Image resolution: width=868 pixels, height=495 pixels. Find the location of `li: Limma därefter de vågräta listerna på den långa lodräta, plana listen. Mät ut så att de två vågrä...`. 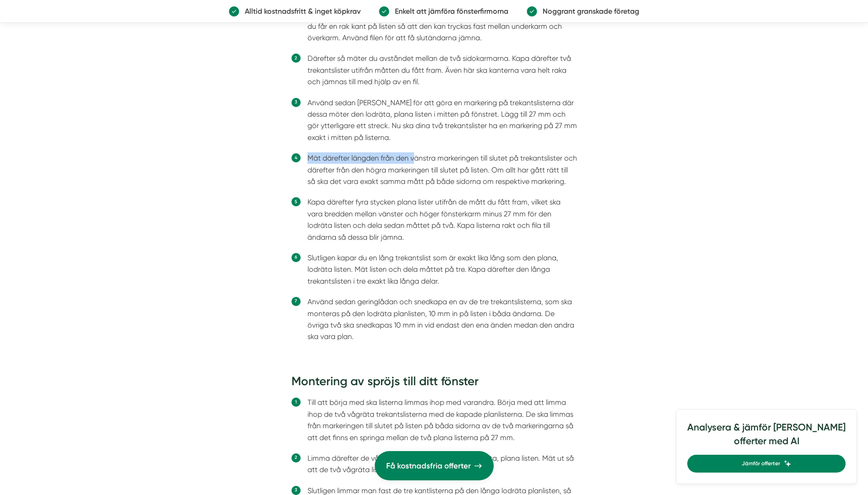

li: Limma därefter de vågräta listerna på den långa lodräta, plana listen. Mät ut så att de två vågrä... is located at coordinates (442, 464).